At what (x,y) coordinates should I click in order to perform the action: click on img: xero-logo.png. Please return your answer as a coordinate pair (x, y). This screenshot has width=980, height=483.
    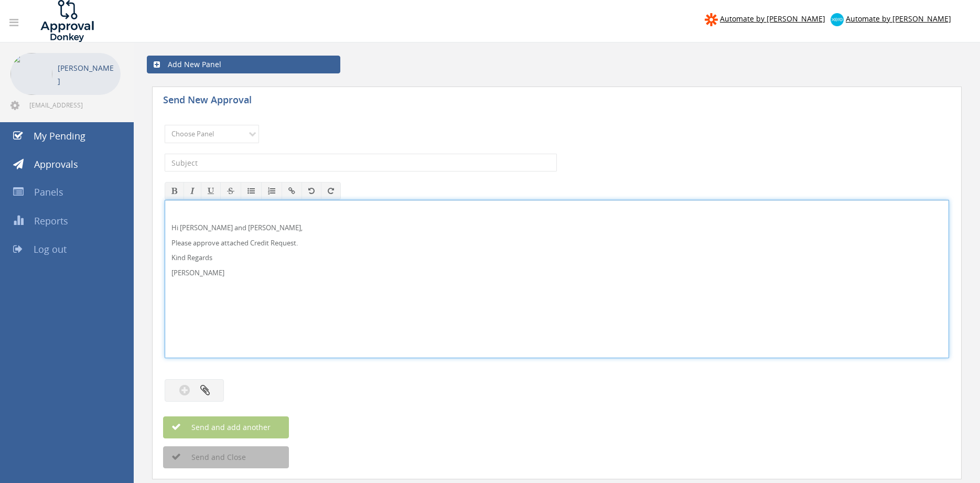
    Looking at the image, I should click on (837, 20).